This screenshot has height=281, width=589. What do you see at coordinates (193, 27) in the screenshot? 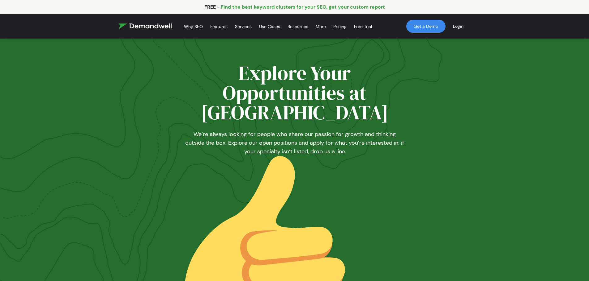
I see `a: Why SEO` at bounding box center [193, 27].